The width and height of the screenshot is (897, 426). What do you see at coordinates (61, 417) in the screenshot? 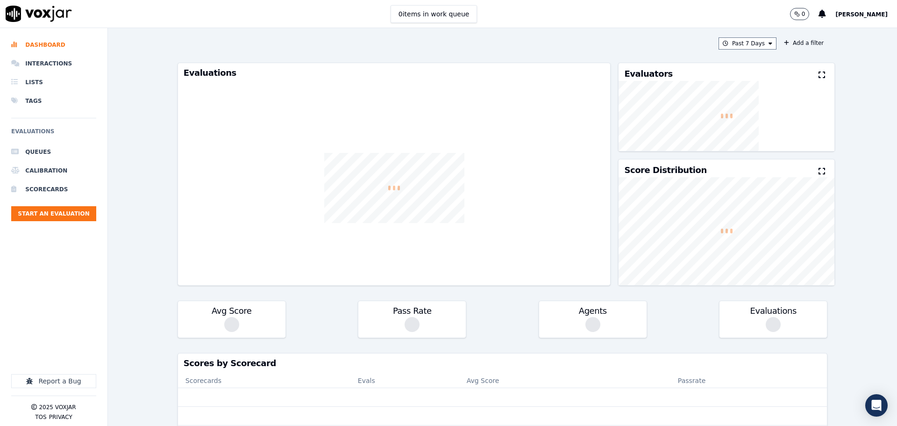
I see `button: Privacy` at bounding box center [61, 417].